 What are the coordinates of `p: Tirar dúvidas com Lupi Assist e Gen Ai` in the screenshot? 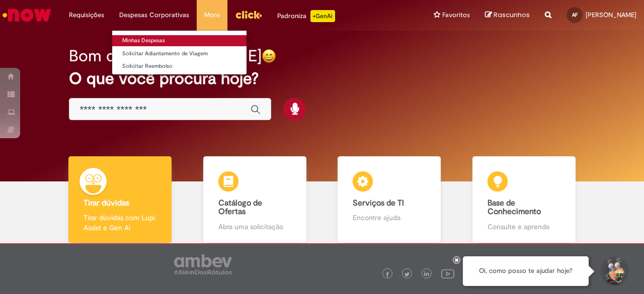 It's located at (119, 223).